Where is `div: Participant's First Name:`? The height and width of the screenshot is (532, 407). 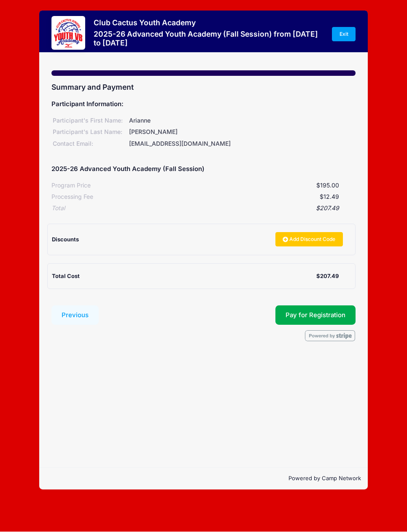
div: Participant's First Name: is located at coordinates (90, 121).